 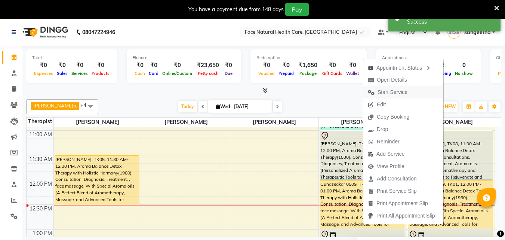 What do you see at coordinates (388, 141) in the screenshot?
I see `span: Reminder` at bounding box center [388, 141].